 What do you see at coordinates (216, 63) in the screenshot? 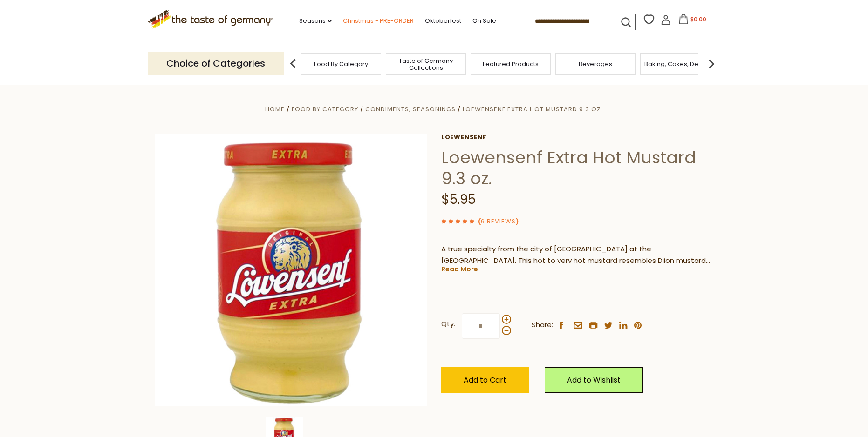
I see `p: Choice of Categories` at bounding box center [216, 63].